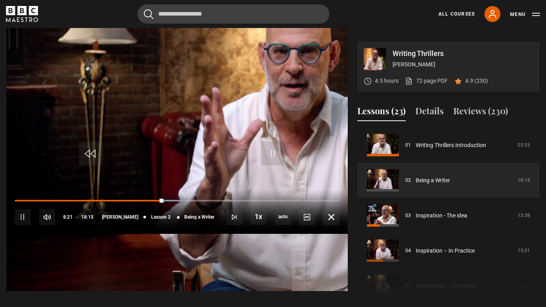  Describe the element at coordinates (149, 14) in the screenshot. I see `button: Submit the search query` at that location.